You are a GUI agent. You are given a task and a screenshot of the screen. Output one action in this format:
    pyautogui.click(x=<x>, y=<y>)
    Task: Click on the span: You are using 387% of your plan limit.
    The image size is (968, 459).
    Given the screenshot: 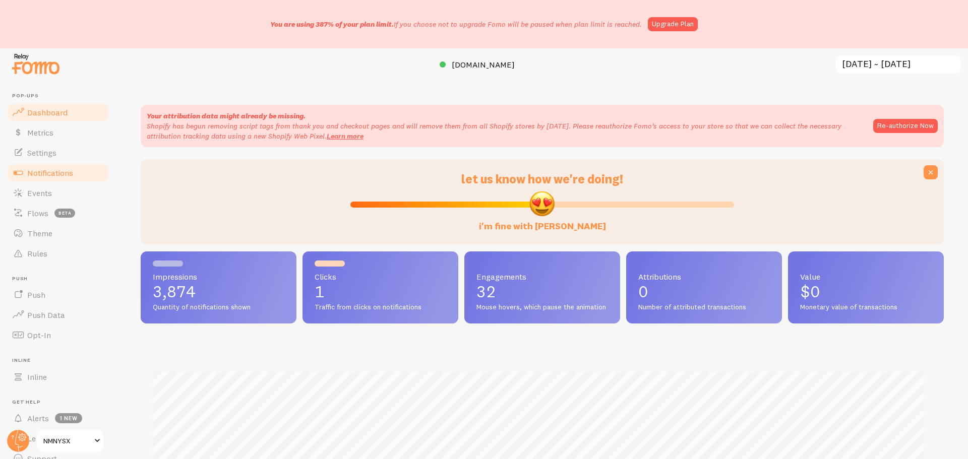 What is the action you would take?
    pyautogui.click(x=332, y=24)
    